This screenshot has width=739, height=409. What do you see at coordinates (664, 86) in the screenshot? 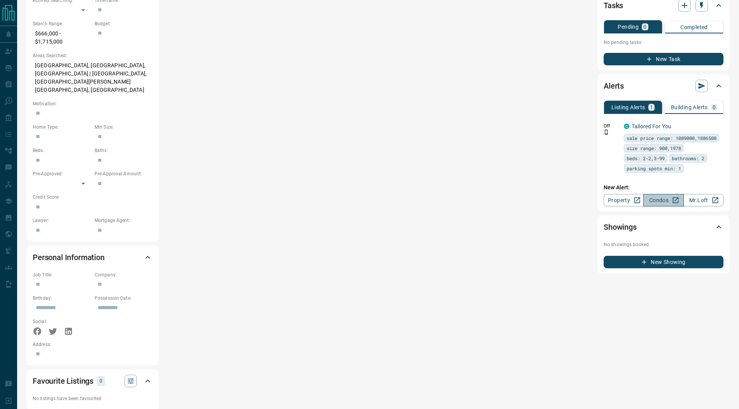
I see `div: Alerts` at bounding box center [664, 86].